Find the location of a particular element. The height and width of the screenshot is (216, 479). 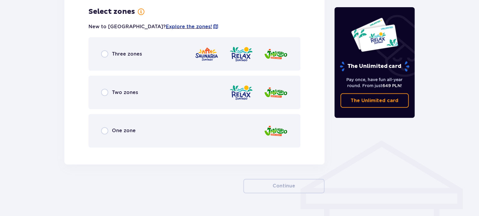

a: The Unlimited card is located at coordinates (375, 101).